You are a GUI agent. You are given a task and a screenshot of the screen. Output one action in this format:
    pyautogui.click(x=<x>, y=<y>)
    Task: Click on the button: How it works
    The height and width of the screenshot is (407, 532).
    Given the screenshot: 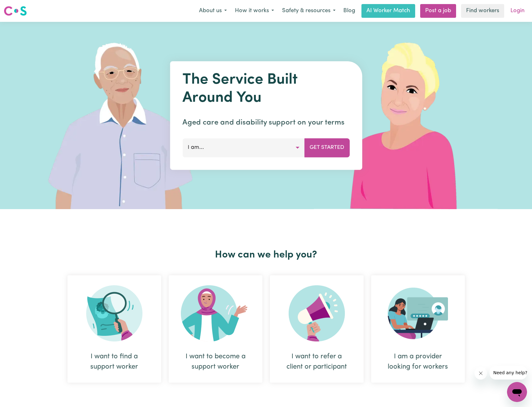 What is the action you would take?
    pyautogui.click(x=254, y=11)
    